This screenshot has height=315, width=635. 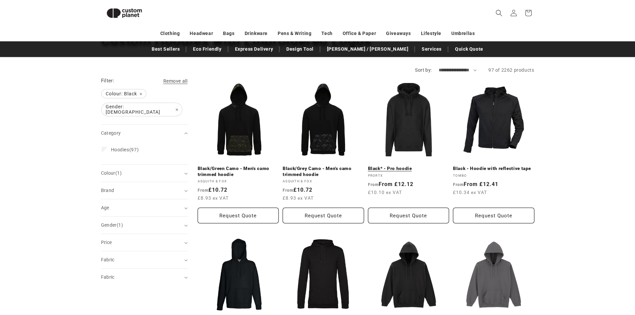 I want to click on summary: Colour (1 selected), so click(x=144, y=173).